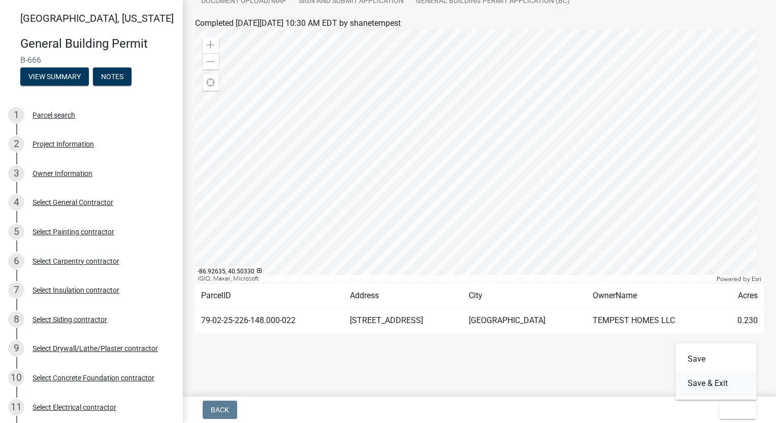 The image size is (776, 423). What do you see at coordinates (716, 359) in the screenshot?
I see `button: Save` at bounding box center [716, 359].